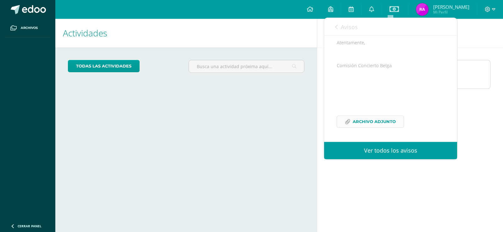  I want to click on span: Archivos, so click(29, 28).